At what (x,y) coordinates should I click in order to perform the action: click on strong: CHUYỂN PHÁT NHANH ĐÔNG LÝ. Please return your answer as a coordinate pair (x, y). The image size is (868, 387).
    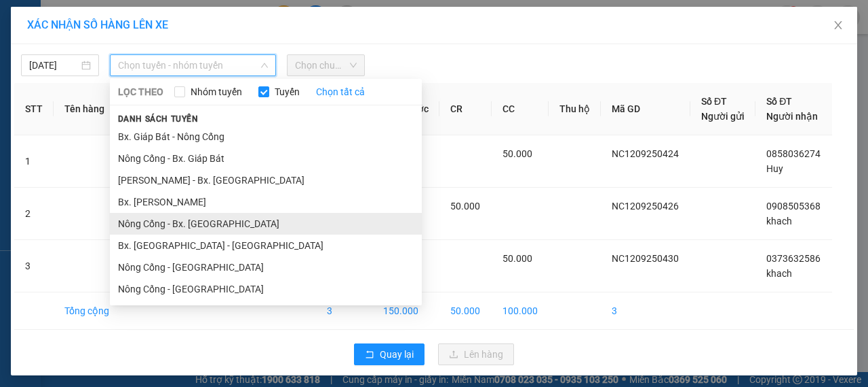
    Looking at the image, I should click on (71, 33).